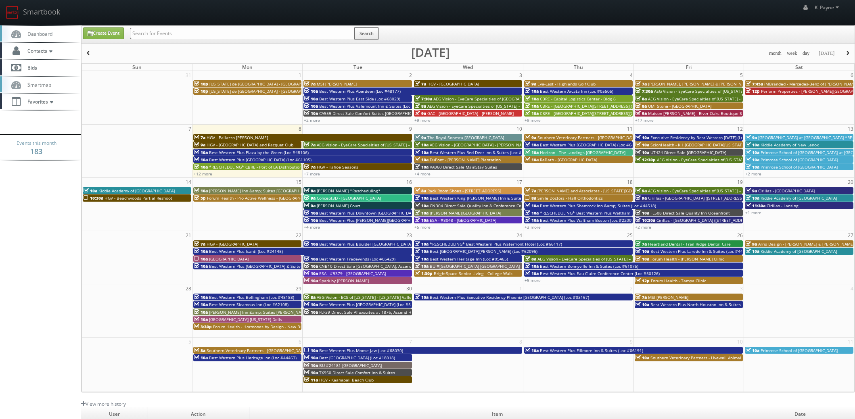 The width and height of the screenshot is (855, 419). Describe the element at coordinates (678, 281) in the screenshot. I see `span: Forum Health - Tampa Clinic` at that location.